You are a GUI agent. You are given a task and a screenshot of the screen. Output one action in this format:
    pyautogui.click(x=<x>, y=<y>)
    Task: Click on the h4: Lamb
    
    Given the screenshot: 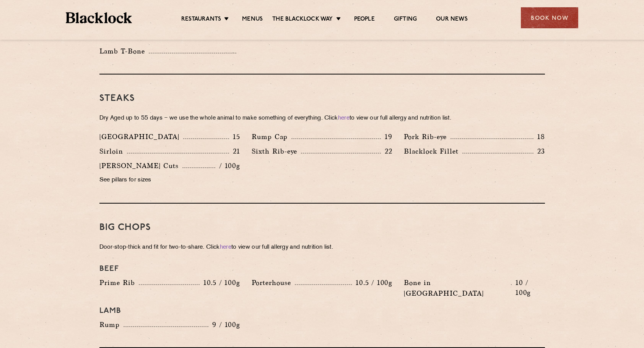 What is the action you would take?
    pyautogui.click(x=322, y=311)
    